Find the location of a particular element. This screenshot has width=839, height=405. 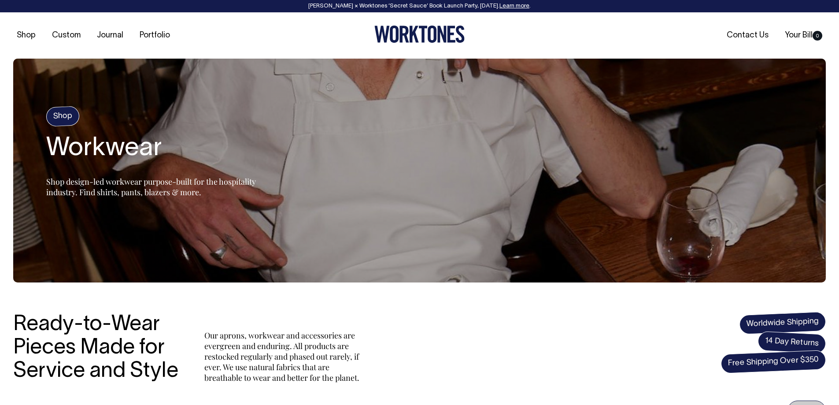

span: Shop design-led workwear purpose-built for the hospitality industry. Find shirts, pants, blazers ... is located at coordinates (151, 187).